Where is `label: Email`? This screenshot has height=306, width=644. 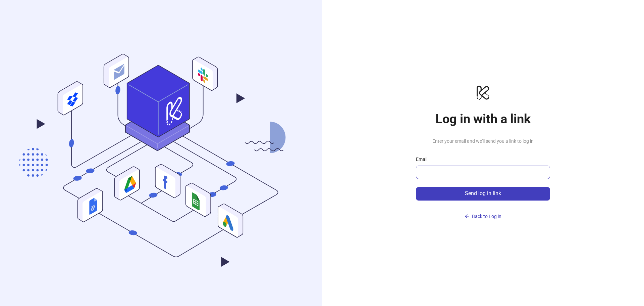 label: Email is located at coordinates (424, 159).